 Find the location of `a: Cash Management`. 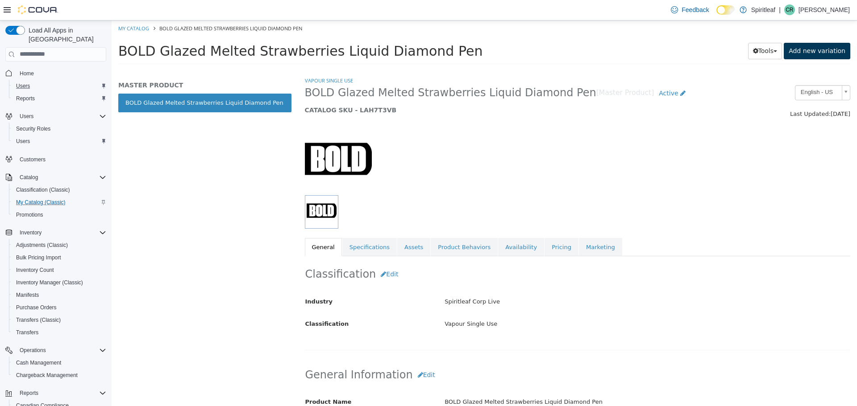

a: Cash Management is located at coordinates (38, 363).